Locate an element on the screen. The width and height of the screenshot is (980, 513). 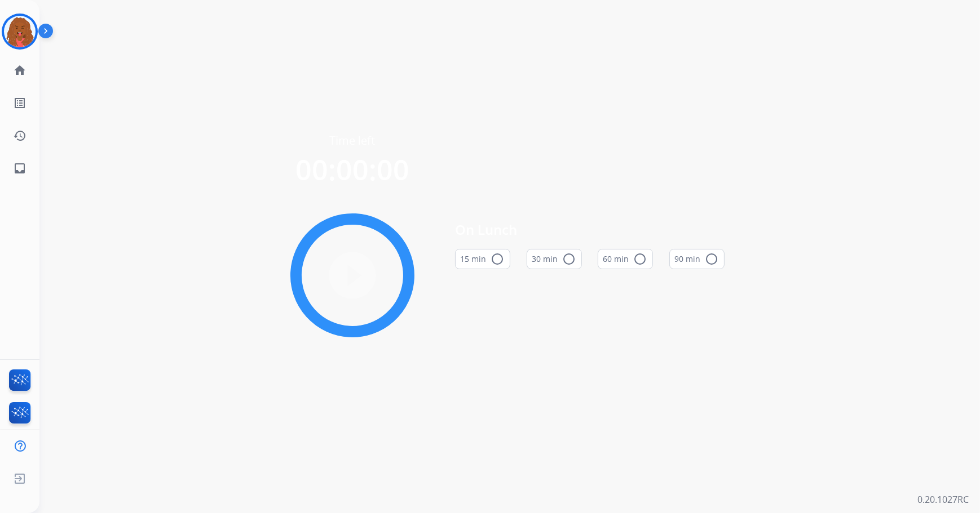
button: 15 min is located at coordinates (483, 259).